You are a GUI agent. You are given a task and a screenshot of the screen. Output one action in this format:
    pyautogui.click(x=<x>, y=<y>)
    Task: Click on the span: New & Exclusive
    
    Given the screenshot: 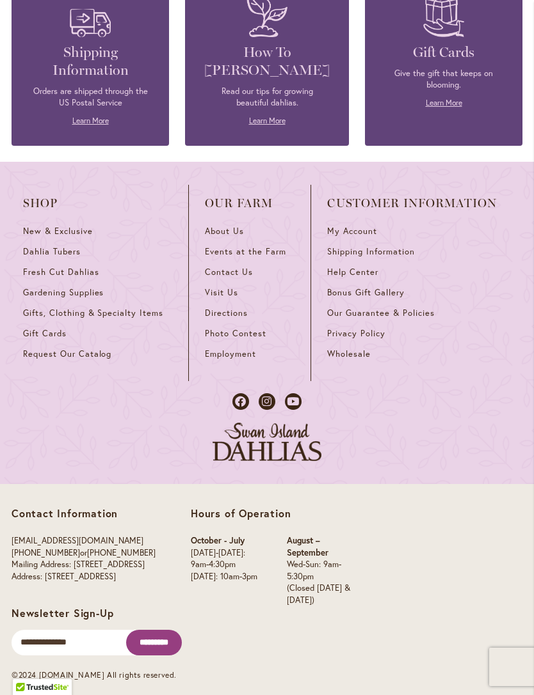 What is the action you would take?
    pyautogui.click(x=58, y=231)
    